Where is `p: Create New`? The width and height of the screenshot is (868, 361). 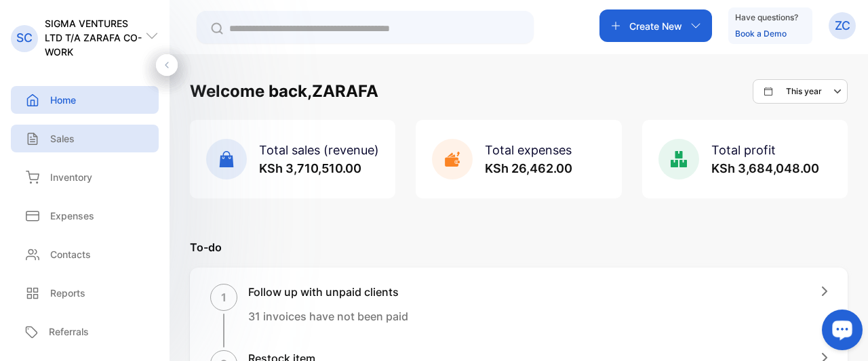 p: Create New is located at coordinates (655, 26).